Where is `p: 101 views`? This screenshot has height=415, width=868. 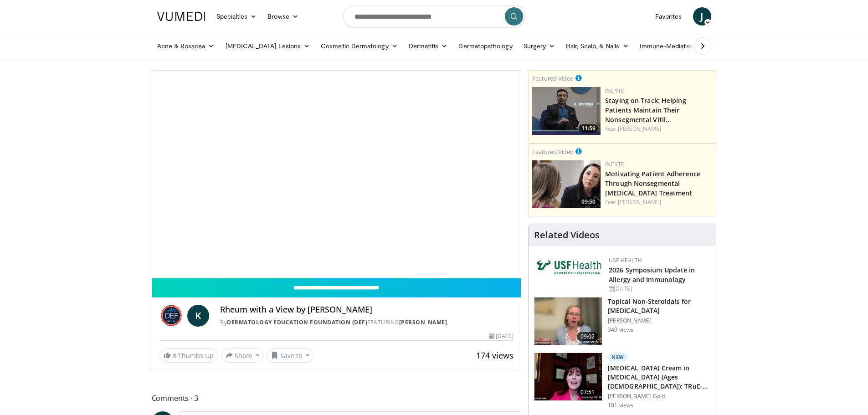 p: 101 views is located at coordinates (621, 405).